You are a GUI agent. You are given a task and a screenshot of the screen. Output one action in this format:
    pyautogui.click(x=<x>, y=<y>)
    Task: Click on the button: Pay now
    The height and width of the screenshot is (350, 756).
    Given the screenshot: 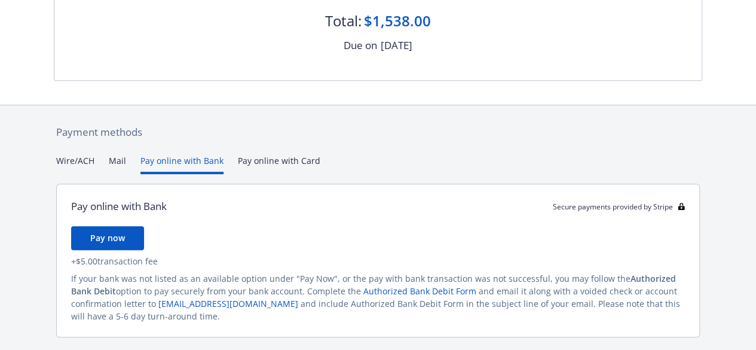 What is the action you would take?
    pyautogui.click(x=108, y=238)
    